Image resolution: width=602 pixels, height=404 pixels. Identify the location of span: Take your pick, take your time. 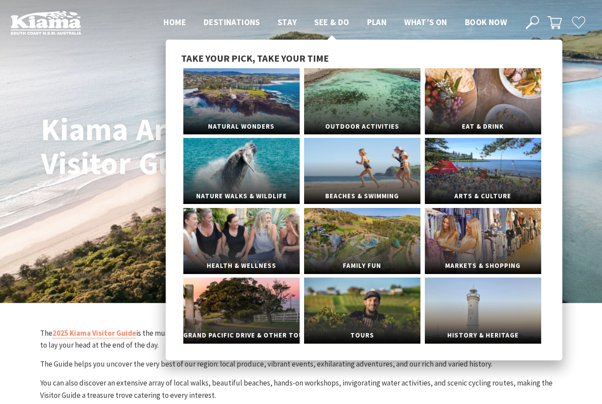
(255, 58).